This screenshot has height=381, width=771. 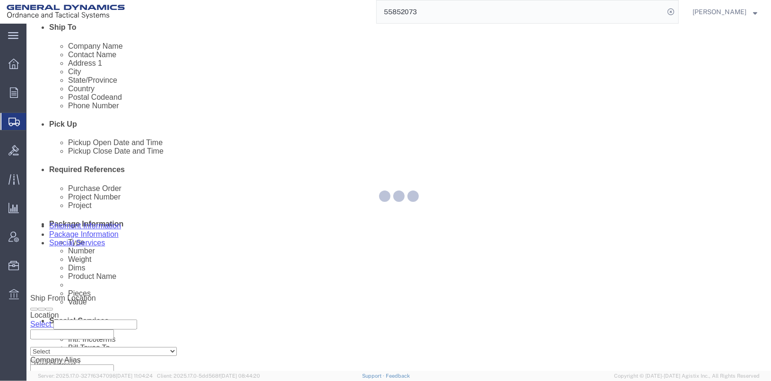 What do you see at coordinates (719, 12) in the screenshot?
I see `span: Tim Schaffer` at bounding box center [719, 12].